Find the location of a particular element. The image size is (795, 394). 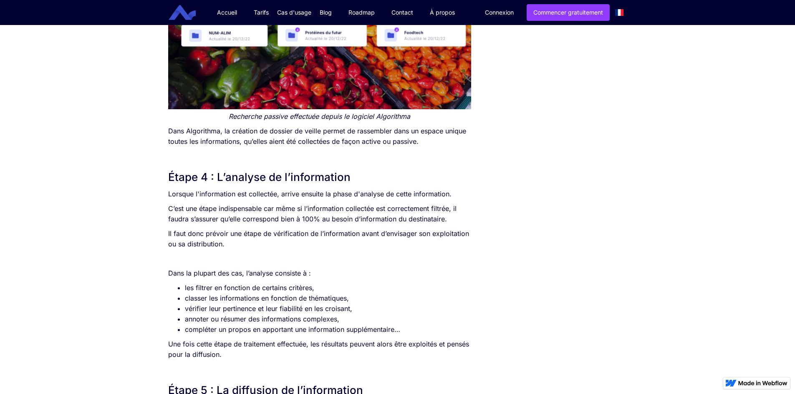

img: Made in Webflow is located at coordinates (762, 383).